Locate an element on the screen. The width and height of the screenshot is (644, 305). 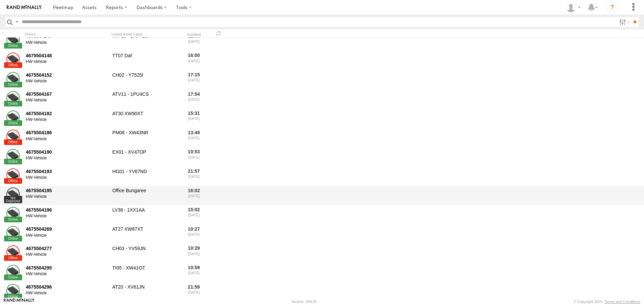
div: 4675504167 is located at coordinates (67, 94).